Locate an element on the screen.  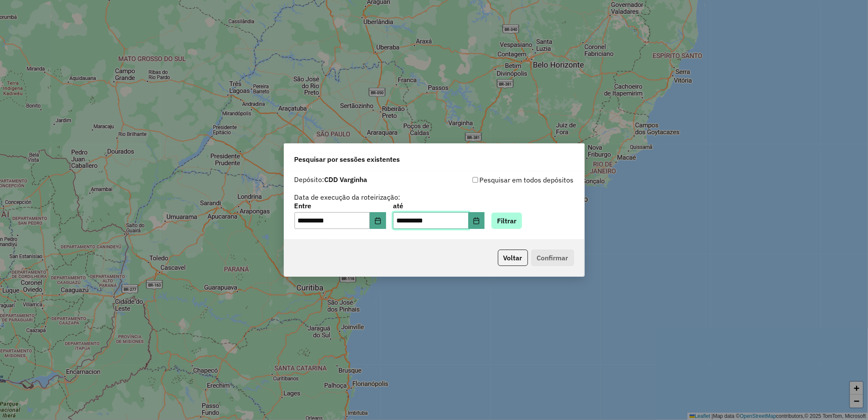
strong: CDD Varginha is located at coordinates (346, 179).